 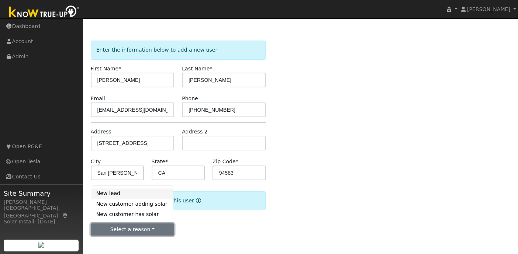 I want to click on a: Reason for new user, so click(x=197, y=201).